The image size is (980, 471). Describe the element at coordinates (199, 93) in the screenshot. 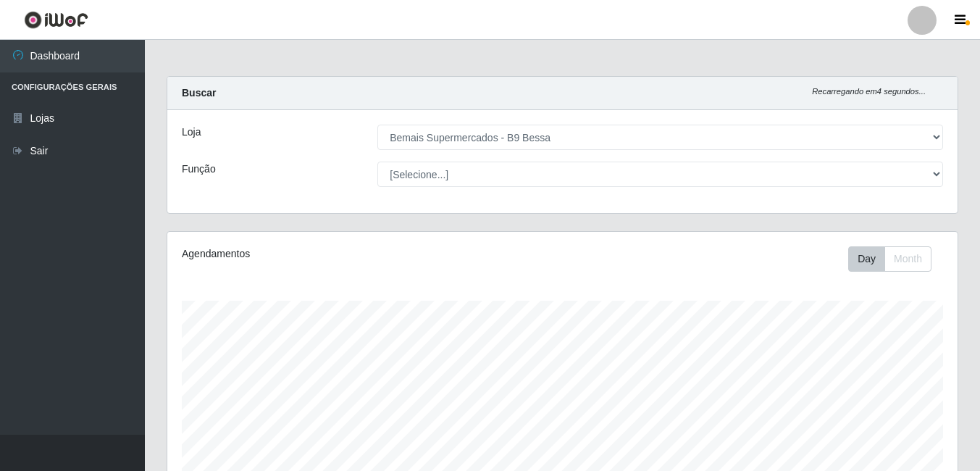

I see `strong: Buscar` at that location.